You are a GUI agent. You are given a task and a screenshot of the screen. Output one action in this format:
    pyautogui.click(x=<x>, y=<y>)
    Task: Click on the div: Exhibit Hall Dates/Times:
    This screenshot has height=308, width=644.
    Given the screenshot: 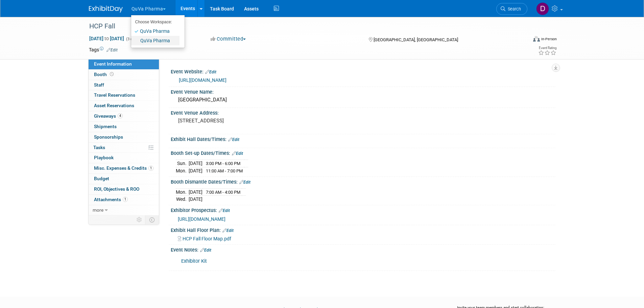 What is the action you would take?
    pyautogui.click(x=363, y=139)
    